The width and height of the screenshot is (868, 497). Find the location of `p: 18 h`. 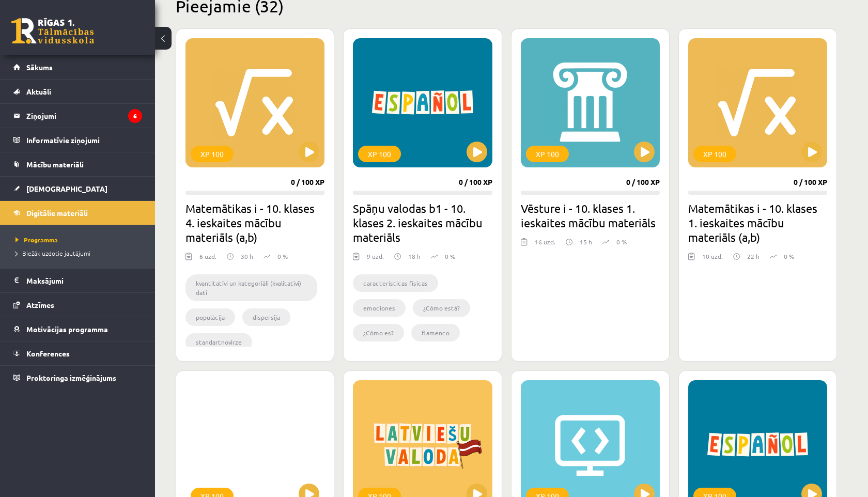

p: 18 h is located at coordinates (414, 256).